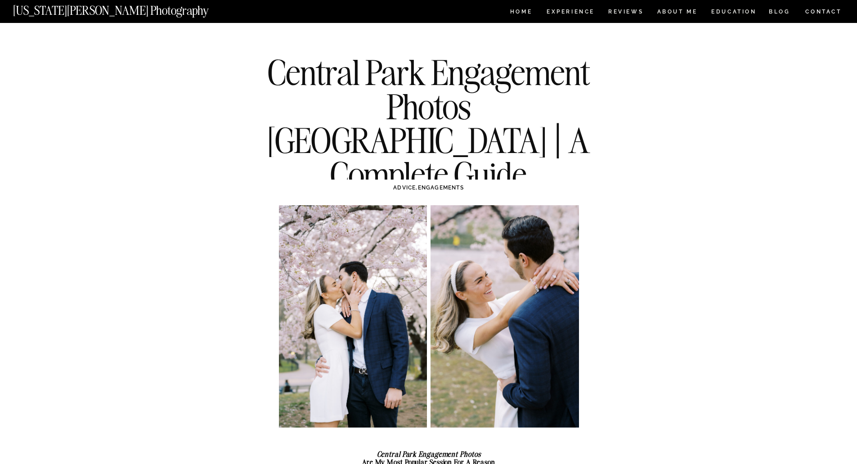 This screenshot has height=464, width=857. What do you see at coordinates (625, 13) in the screenshot?
I see `a: REVIEWS` at bounding box center [625, 13].